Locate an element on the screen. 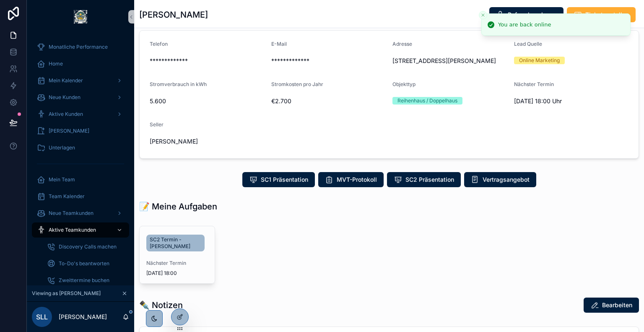 This screenshot has width=644, height=332. span: Adresse is located at coordinates (402, 44).